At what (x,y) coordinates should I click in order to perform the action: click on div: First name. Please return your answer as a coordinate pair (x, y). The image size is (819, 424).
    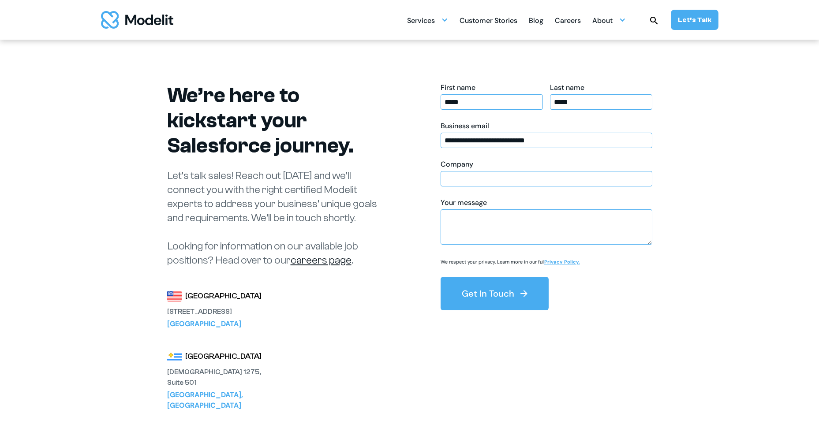
    Looking at the image, I should click on (492, 88).